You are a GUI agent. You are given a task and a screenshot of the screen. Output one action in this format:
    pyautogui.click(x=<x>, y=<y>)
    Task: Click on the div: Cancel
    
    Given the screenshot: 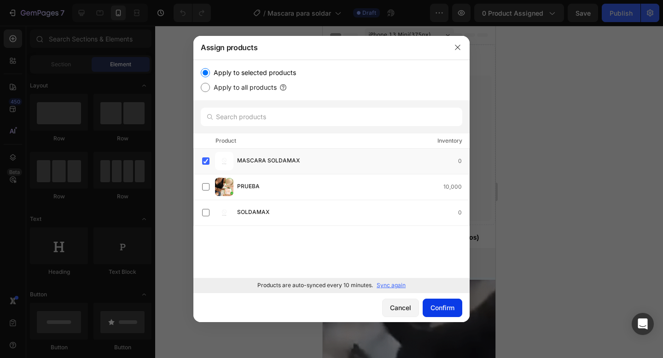 What is the action you would take?
    pyautogui.click(x=401, y=308)
    